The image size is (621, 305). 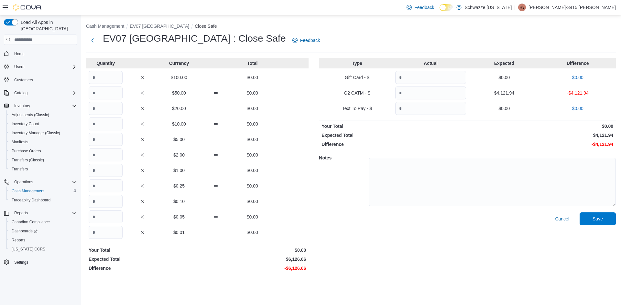 I want to click on p: G2 CATM - $, so click(x=357, y=93).